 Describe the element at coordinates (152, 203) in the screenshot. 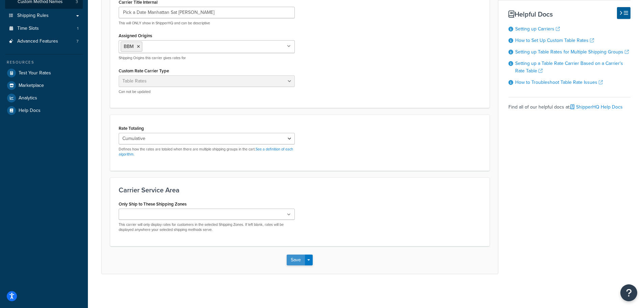

I see `label: Only Ship to These Shipping Zones` at that location.